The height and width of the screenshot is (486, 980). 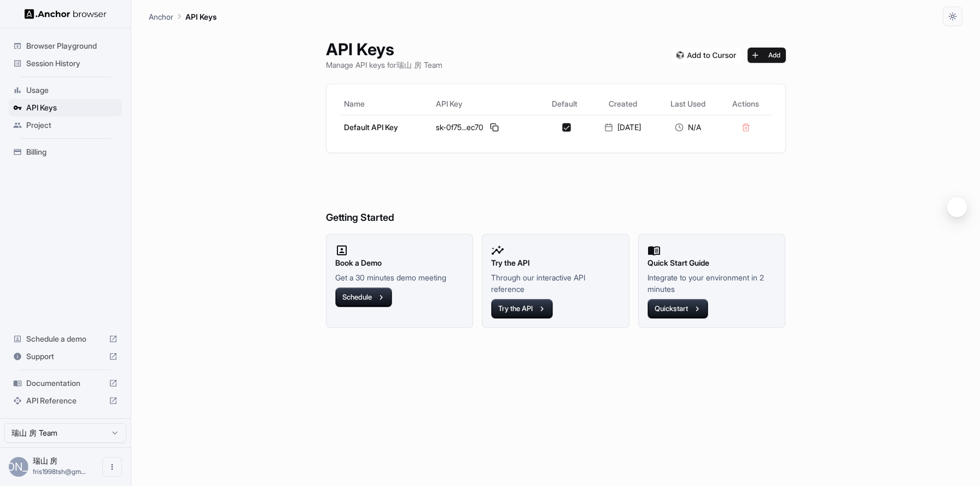 I want to click on button: Open menu, so click(x=112, y=467).